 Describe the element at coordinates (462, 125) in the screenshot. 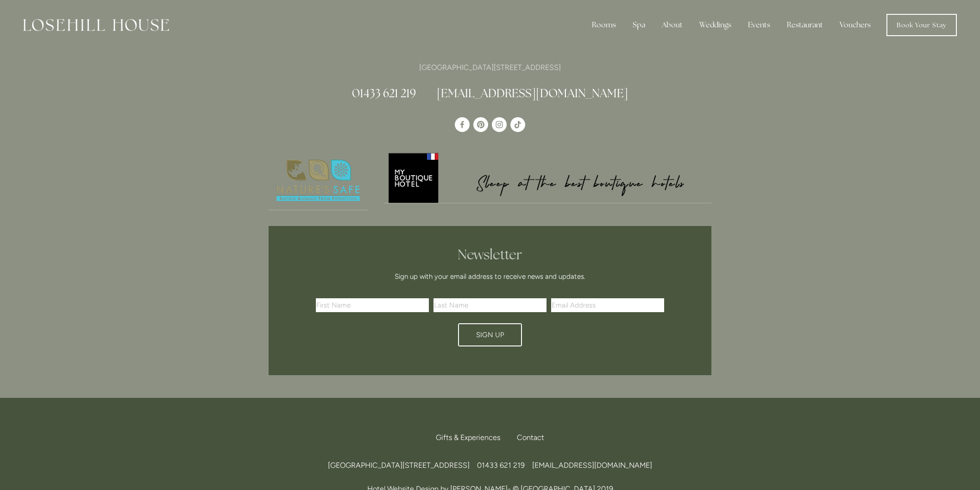

I see `a: Losehill House Hotel & Spa` at that location.